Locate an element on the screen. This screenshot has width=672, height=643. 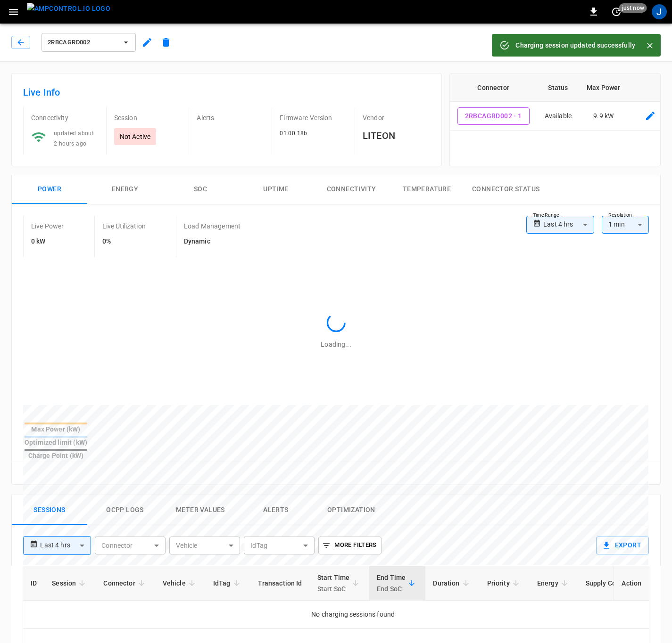
p: Live Power is located at coordinates (48, 226).